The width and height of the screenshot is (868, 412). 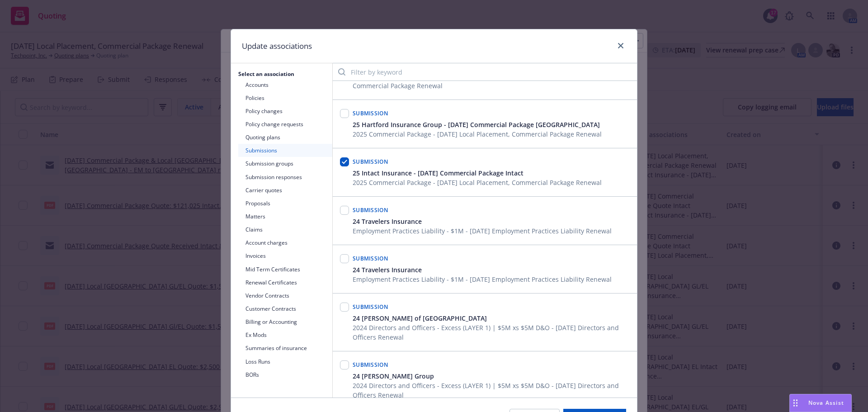 What do you see at coordinates (285, 137) in the screenshot?
I see `button: Quoting plans` at bounding box center [285, 137].